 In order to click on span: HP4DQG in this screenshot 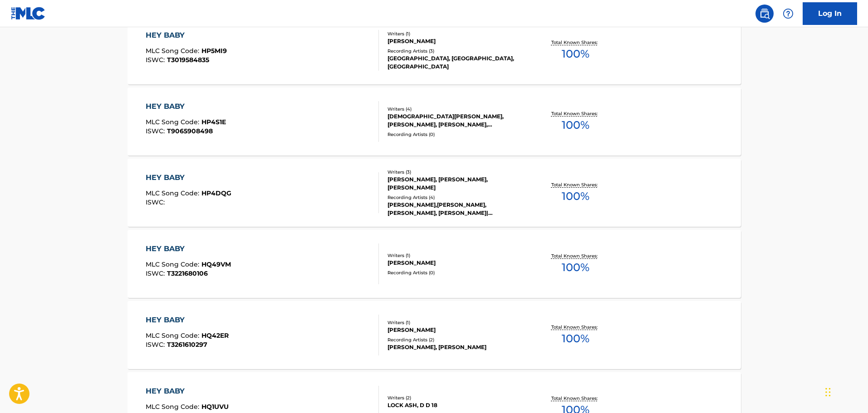, I will do `click(216, 193)`.